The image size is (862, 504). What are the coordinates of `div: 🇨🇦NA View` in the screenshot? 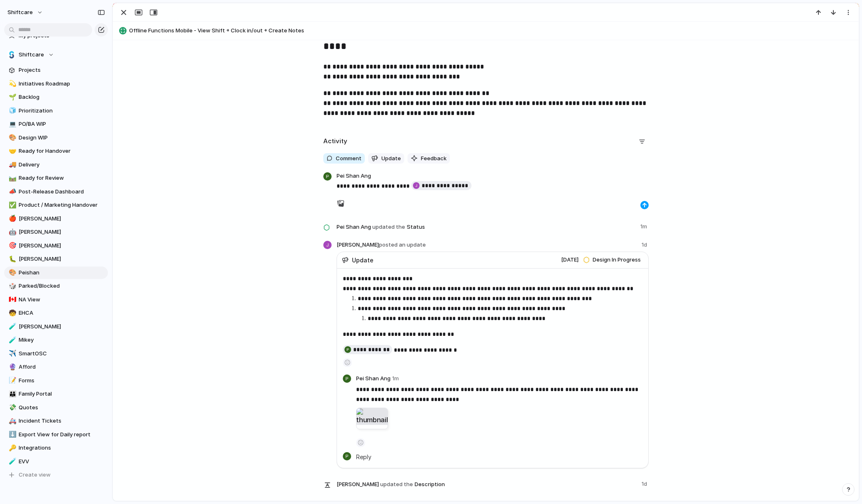 It's located at (56, 300).